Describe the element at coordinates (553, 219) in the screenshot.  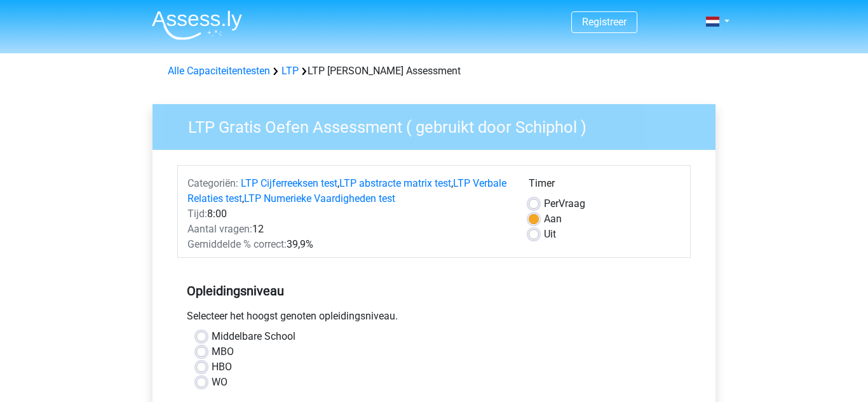
I see `label: Aan` at that location.